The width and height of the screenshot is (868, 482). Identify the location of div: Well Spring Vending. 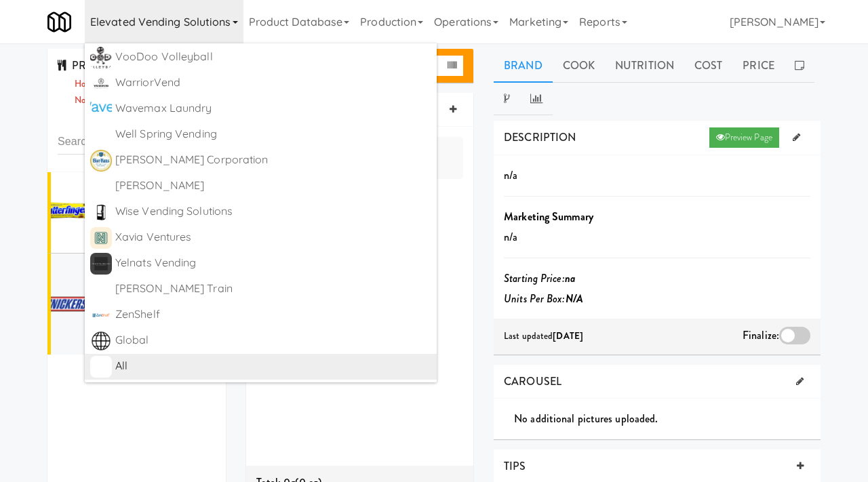
(273, 134).